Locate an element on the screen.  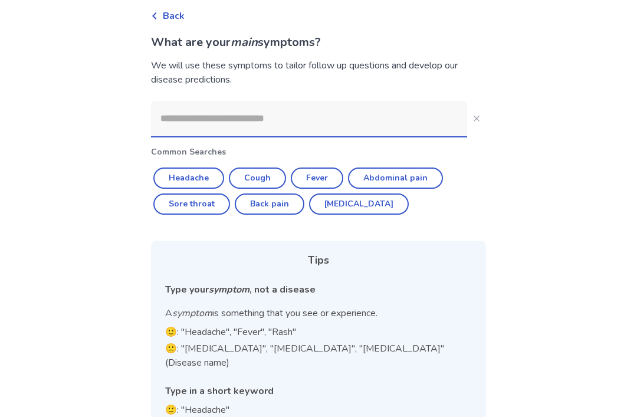
p: What are your symptoms? is located at coordinates (318, 42).